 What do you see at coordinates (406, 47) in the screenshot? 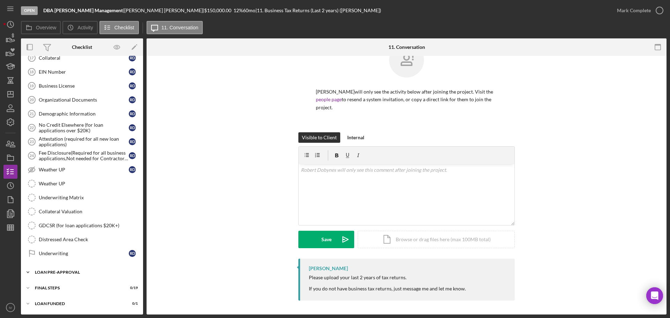
I see `div: 11. Conversation` at bounding box center [406, 47].